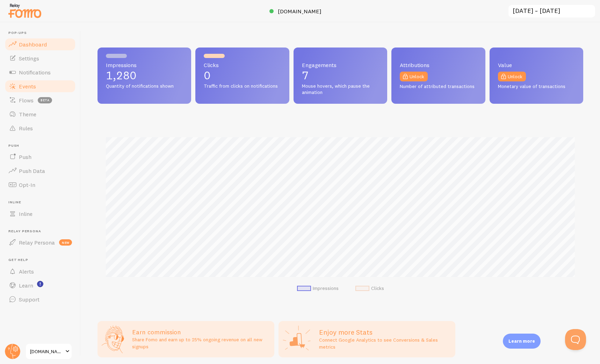 This screenshot has height=364, width=600. Describe the element at coordinates (537, 87) in the screenshot. I see `span: Monetary value of transactions` at that location.